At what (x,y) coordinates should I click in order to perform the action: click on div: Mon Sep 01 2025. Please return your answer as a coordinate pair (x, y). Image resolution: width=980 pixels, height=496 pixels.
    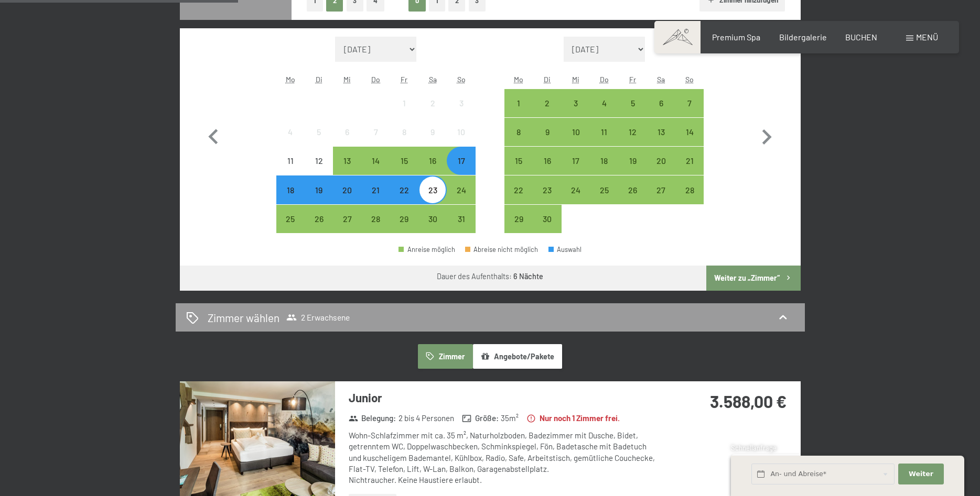
    Looking at the image, I should click on (519, 103).